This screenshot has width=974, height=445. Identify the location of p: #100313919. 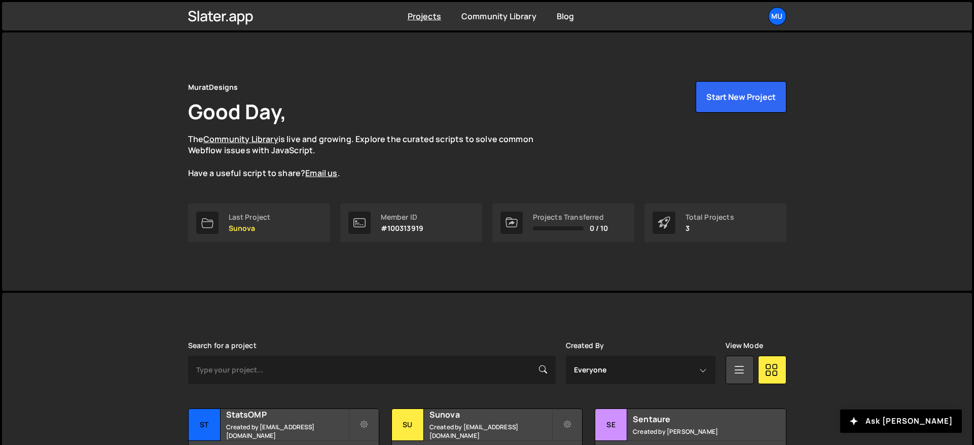
(402, 228).